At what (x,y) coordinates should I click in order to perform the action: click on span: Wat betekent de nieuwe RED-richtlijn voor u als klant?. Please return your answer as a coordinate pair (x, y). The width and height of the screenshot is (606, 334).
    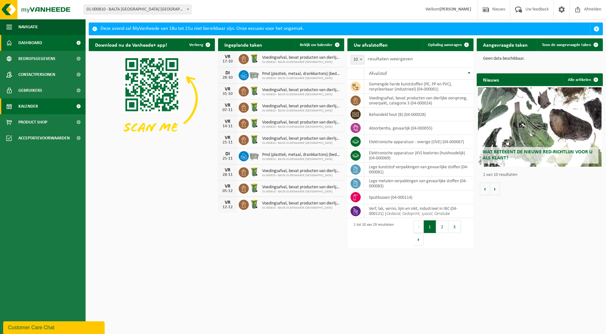
    Looking at the image, I should click on (538, 155).